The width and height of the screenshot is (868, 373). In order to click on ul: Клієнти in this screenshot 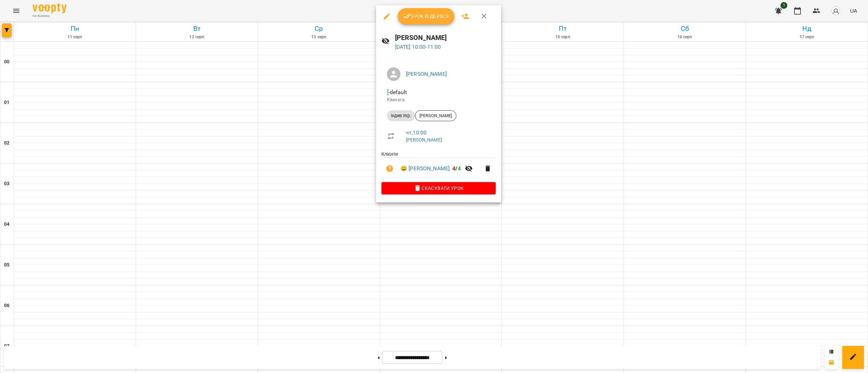, I will do `click(438, 166)`.